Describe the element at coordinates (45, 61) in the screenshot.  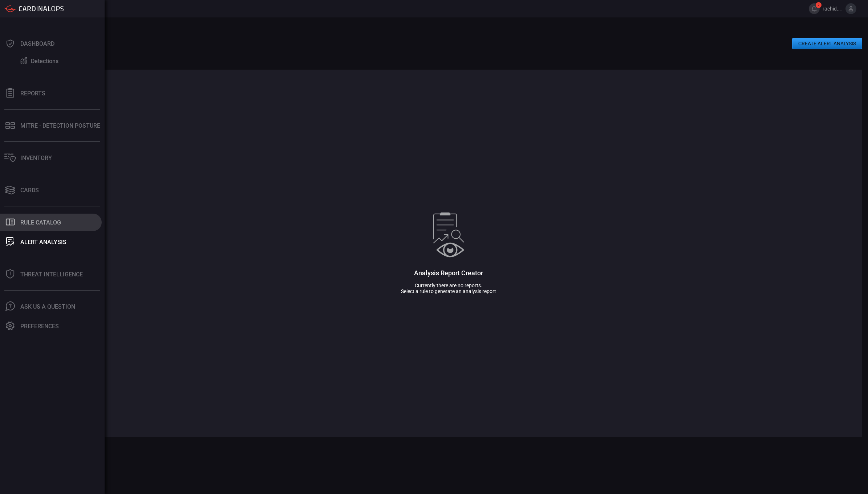
I see `div: Detections` at that location.